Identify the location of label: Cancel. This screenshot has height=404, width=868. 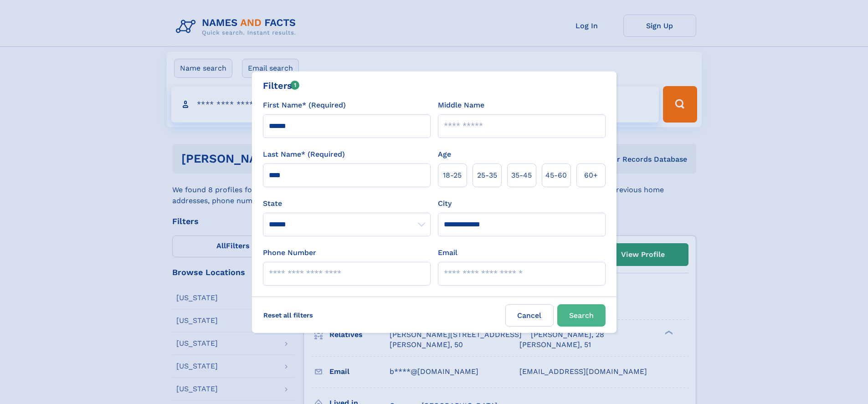
(530, 315).